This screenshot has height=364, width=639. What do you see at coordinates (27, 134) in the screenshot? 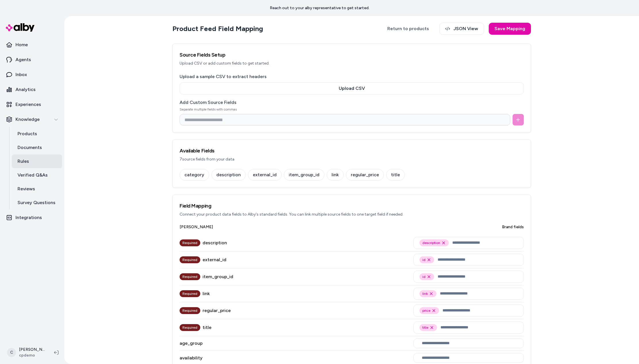
I see `p: Products` at bounding box center [27, 134].